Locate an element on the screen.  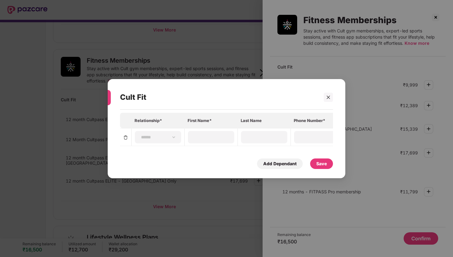
div: Cult Fit is located at coordinates (217, 97).